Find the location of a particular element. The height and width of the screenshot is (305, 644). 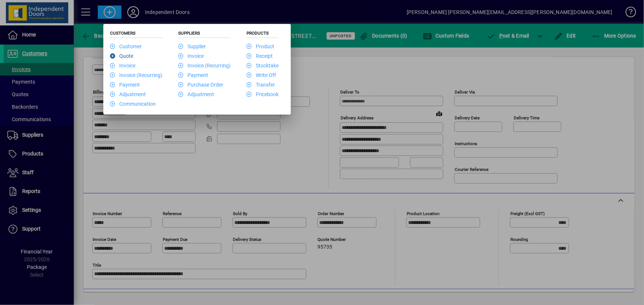

a: Receipt is located at coordinates (260, 56).